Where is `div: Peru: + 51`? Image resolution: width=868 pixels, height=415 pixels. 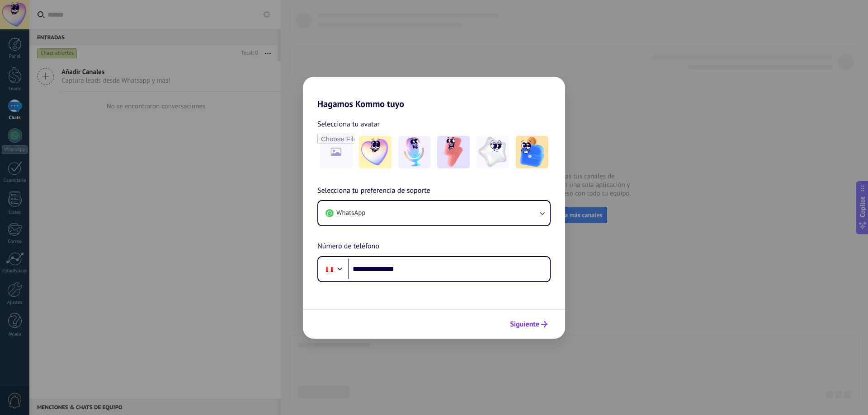
div: Peru: + 51 is located at coordinates (330, 269).